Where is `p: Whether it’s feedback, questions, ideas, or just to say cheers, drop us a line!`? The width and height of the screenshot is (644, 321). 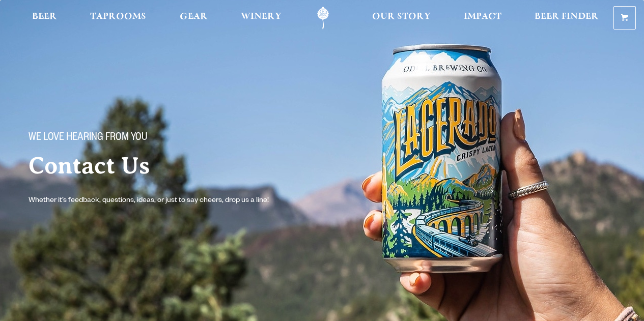 p: Whether it’s feedback, questions, ideas, or just to say cheers, drop us a line! is located at coordinates (159, 201).